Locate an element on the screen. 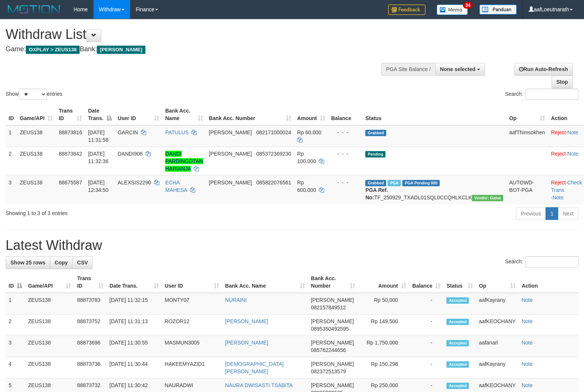 This screenshot has height=392, width=584. span: Rp 100.000 is located at coordinates (306, 158).